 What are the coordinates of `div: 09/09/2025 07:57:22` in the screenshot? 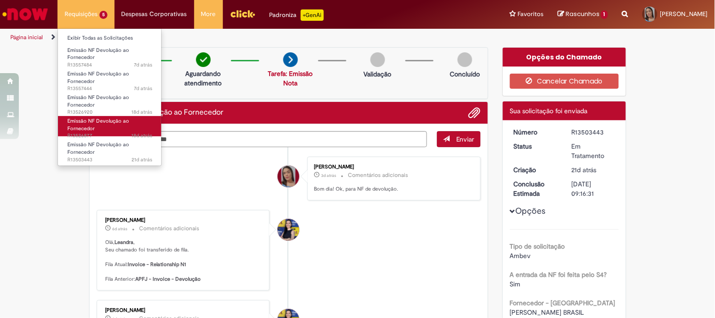 It's located at (594, 170).